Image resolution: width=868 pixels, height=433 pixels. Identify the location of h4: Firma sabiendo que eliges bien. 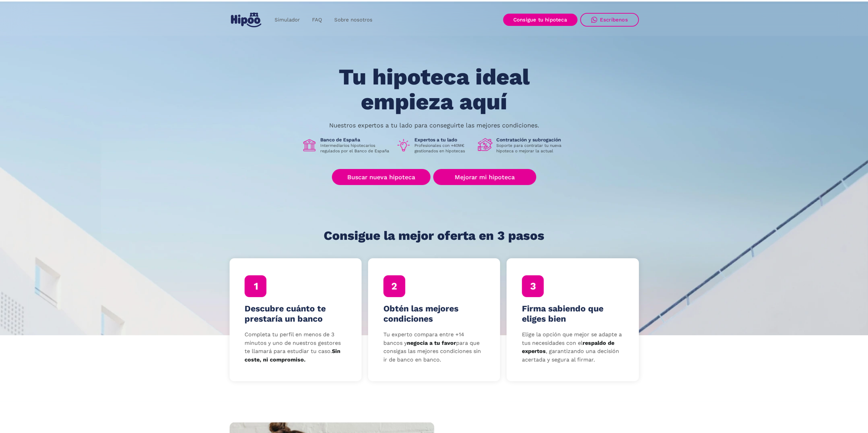
(573, 314).